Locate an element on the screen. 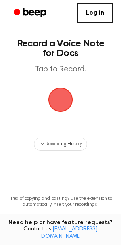  button: Beep Logo is located at coordinates (61, 100).